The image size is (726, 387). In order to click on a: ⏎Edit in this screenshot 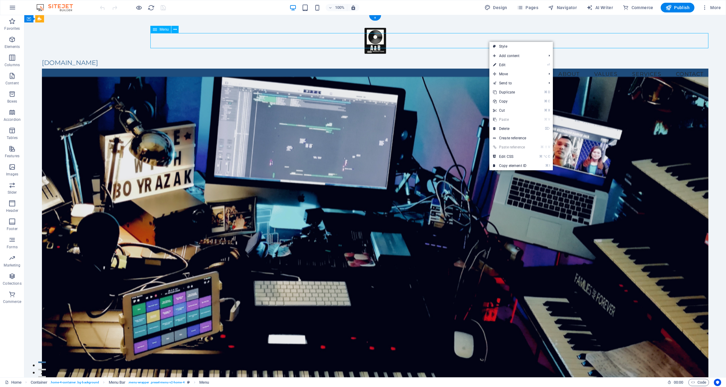, I will do `click(510, 65)`.